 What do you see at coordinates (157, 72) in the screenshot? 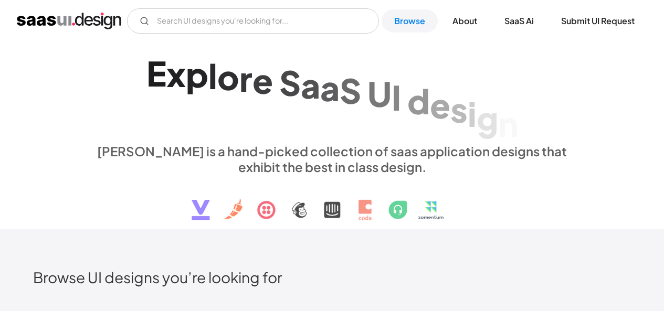
I see `div: E` at bounding box center [157, 72].